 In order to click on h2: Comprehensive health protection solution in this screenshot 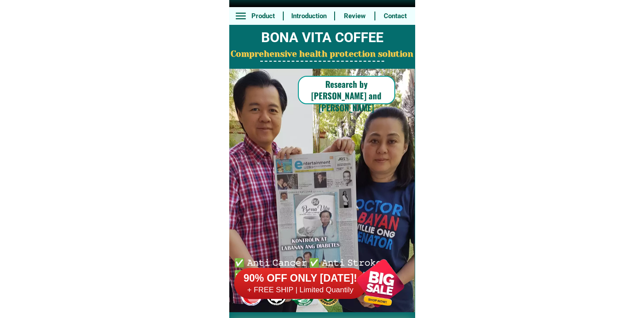, I will do `click(322, 54)`.